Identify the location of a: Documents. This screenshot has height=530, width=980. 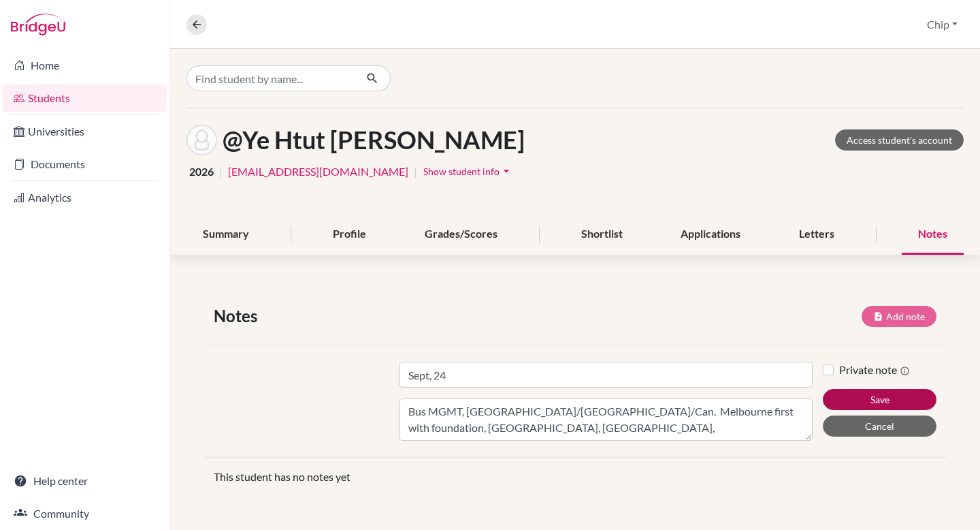
(85, 164).